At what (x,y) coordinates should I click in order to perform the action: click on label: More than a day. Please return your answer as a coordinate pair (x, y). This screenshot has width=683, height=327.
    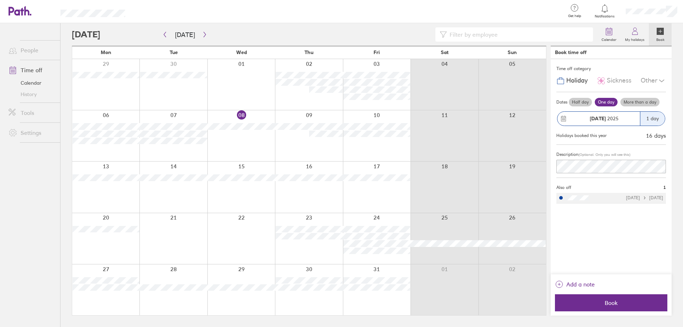
    Looking at the image, I should click on (640, 102).